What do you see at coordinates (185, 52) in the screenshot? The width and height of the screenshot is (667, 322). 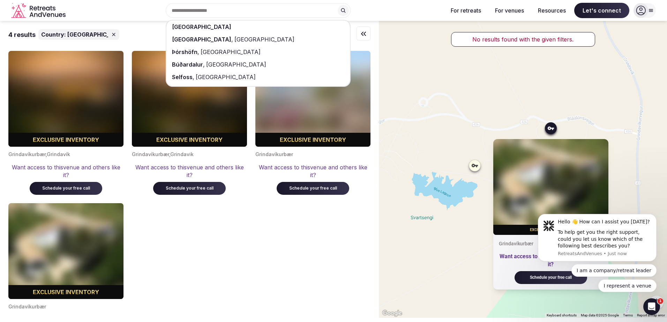 I see `span: Þórshöfn` at bounding box center [185, 52].